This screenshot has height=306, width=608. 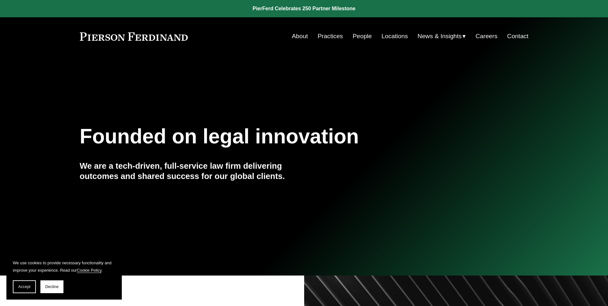 What do you see at coordinates (362, 36) in the screenshot?
I see `a: People` at bounding box center [362, 36].